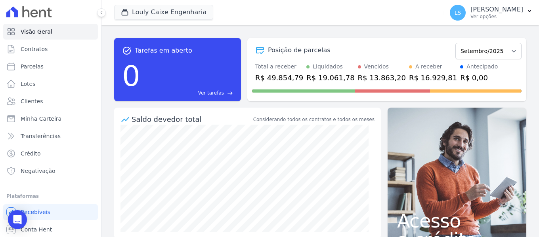 Image resolution: width=539 pixels, height=237 pixels. Describe the element at coordinates (330, 78) in the screenshot. I see `div: R$ 19.061,78` at that location.